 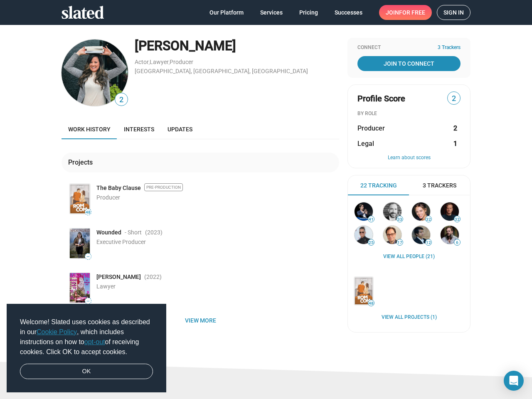 What do you see at coordinates (180, 129) in the screenshot?
I see `a: Updates` at bounding box center [180, 129].